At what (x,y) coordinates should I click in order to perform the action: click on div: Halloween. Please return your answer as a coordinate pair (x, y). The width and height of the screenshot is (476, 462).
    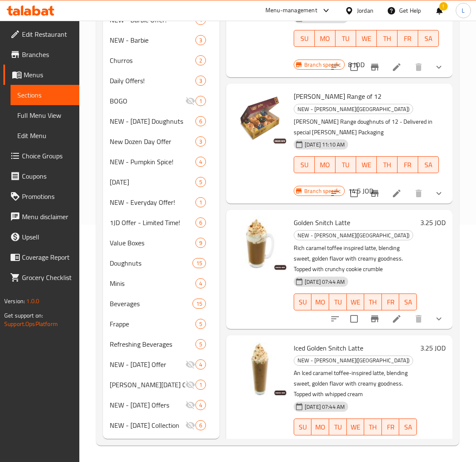
    Looking at the image, I should click on (152, 182).